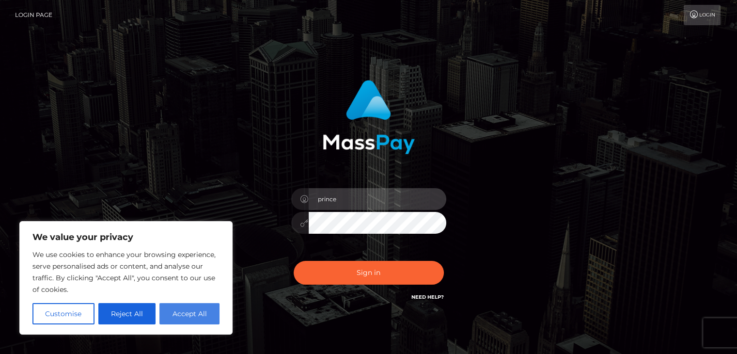 The image size is (737, 354). Describe the element at coordinates (64, 314) in the screenshot. I see `button: Customise` at that location.